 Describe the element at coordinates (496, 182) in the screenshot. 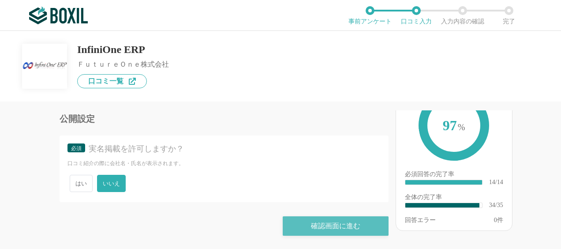

I see `div: 14/14` at that location.